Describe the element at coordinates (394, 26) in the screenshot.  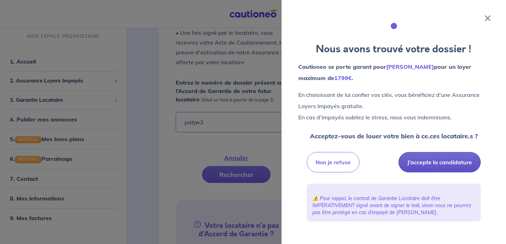
I see `img: illu_folder.svg` at that location.